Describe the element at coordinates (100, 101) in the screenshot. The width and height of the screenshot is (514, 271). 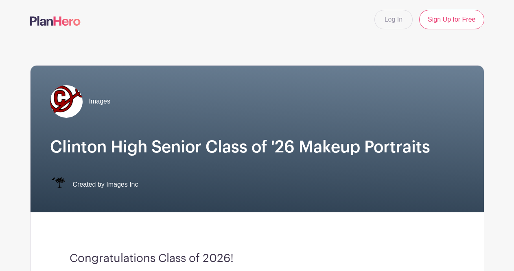
I see `span: Images` at that location.